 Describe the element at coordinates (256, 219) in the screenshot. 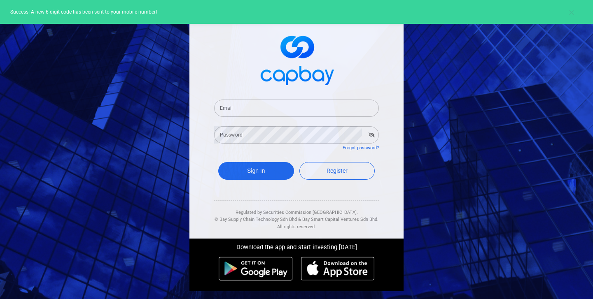

I see `span: © Bay Supply Chain Technology Sdn Bhd` at that location.